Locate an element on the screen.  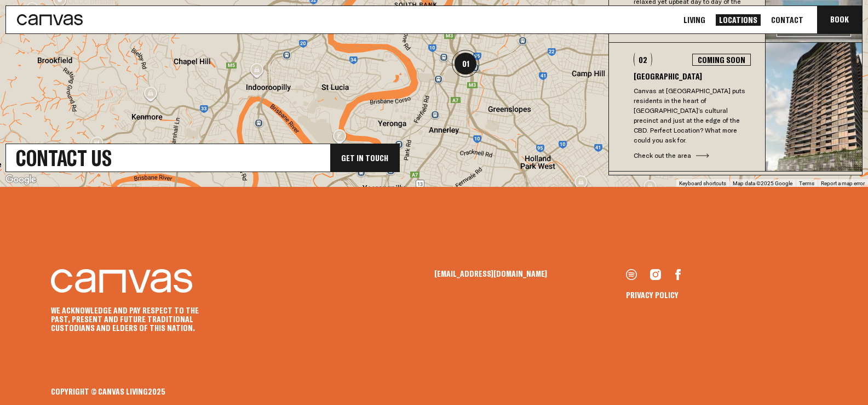
a: Open this area in Google Maps (opens a new window) is located at coordinates (21, 180).